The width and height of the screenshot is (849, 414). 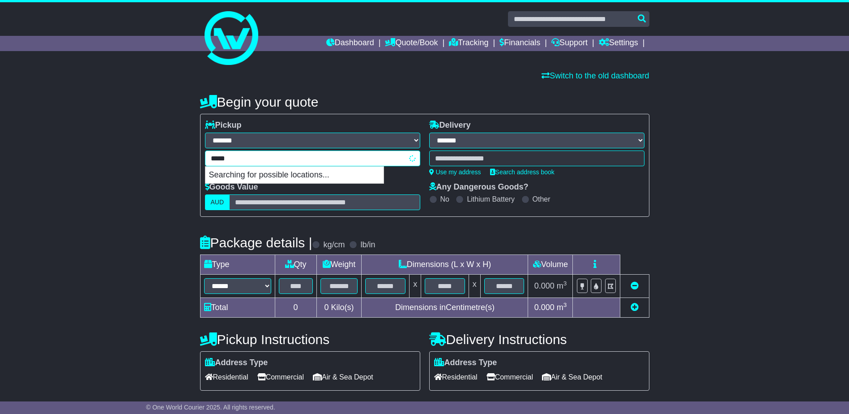 What do you see at coordinates (425, 102) in the screenshot?
I see `h4: Begin your quote` at bounding box center [425, 102].